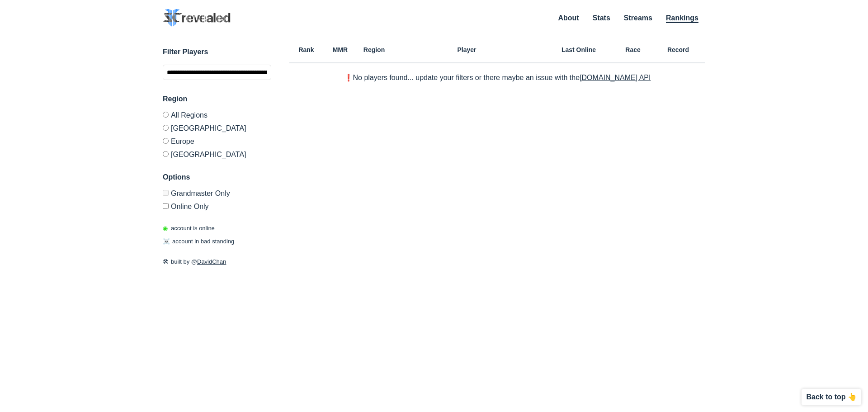 The image size is (868, 412). I want to click on p: account in bad standing, so click(198, 241).